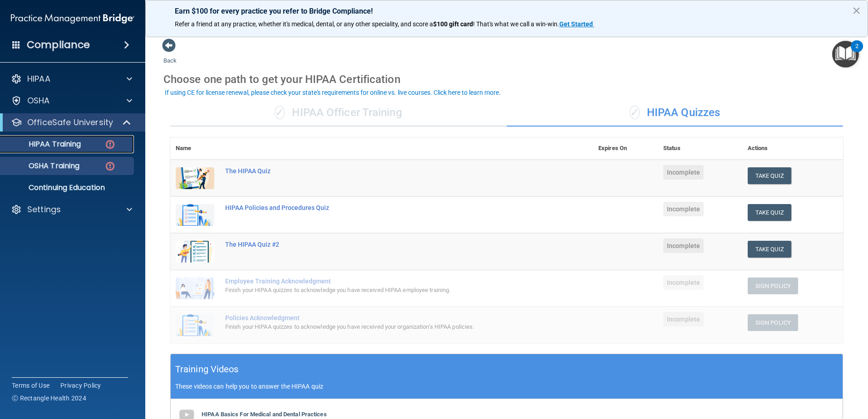 This screenshot has width=868, height=419. What do you see at coordinates (170, 55) in the screenshot?
I see `a: Back` at bounding box center [170, 55].